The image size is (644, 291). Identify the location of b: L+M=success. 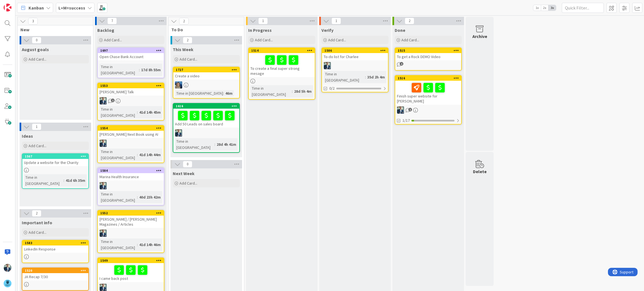
(72, 8).